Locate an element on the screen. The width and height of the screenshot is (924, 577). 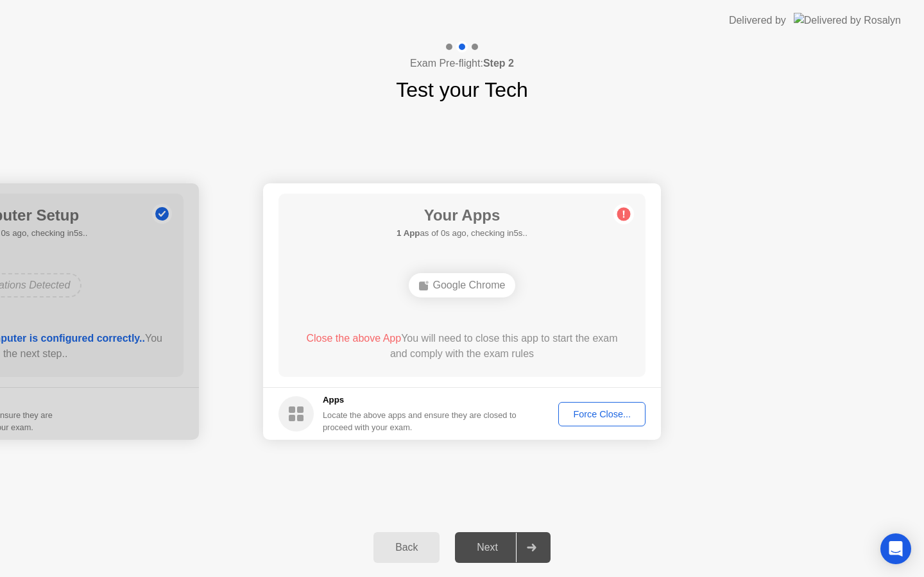
b: 1 App is located at coordinates (408, 233).